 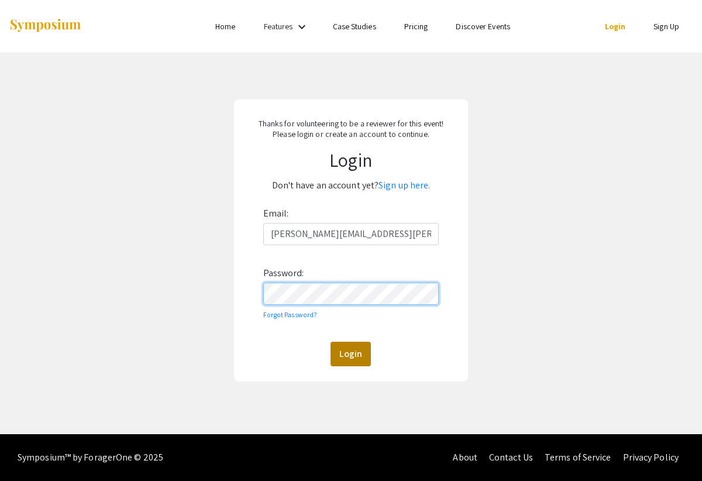 What do you see at coordinates (276, 214) in the screenshot?
I see `label: Email:` at bounding box center [276, 214].